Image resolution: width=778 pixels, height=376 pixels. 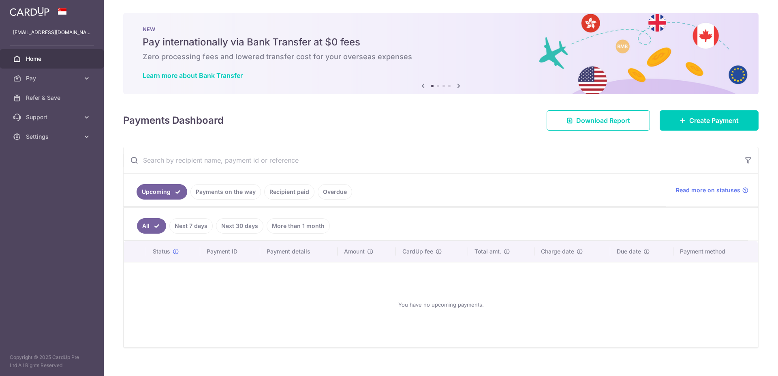 I want to click on span: Home, so click(x=53, y=59).